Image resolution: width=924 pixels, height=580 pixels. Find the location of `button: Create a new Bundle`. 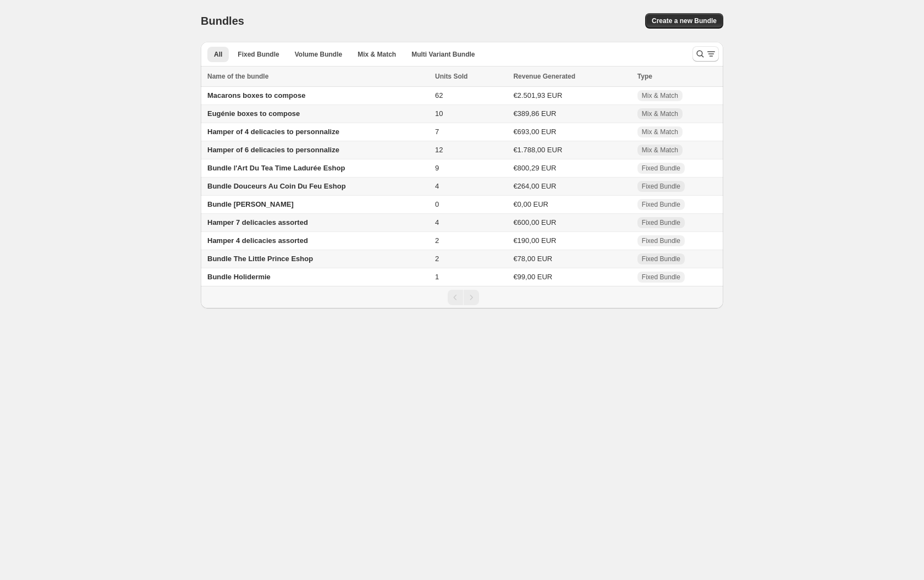

button: Create a new Bundle is located at coordinates (684, 21).